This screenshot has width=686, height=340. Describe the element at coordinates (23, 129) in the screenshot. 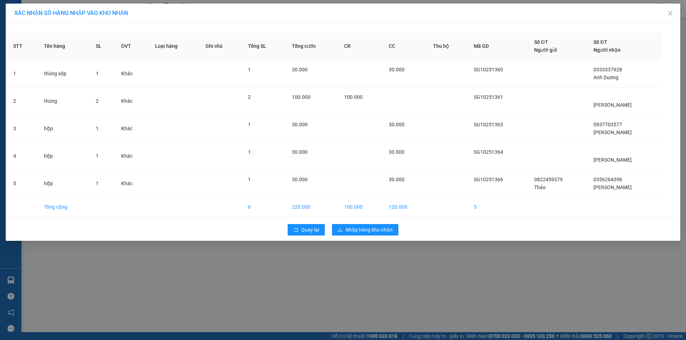

I see `td: 3` at that location.